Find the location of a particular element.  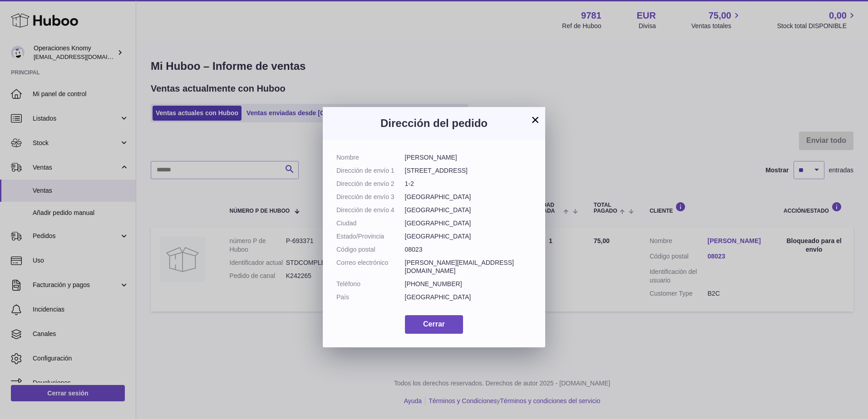

dt: Teléfono is located at coordinates (371, 284).